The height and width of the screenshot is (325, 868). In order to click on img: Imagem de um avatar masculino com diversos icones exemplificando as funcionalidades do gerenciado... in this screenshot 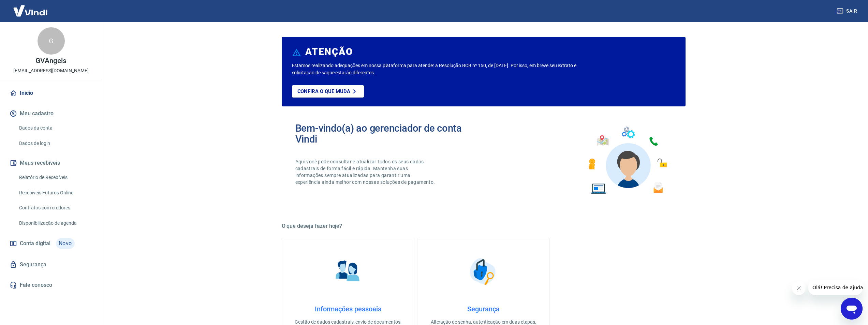, I will do `click(627, 160)`.